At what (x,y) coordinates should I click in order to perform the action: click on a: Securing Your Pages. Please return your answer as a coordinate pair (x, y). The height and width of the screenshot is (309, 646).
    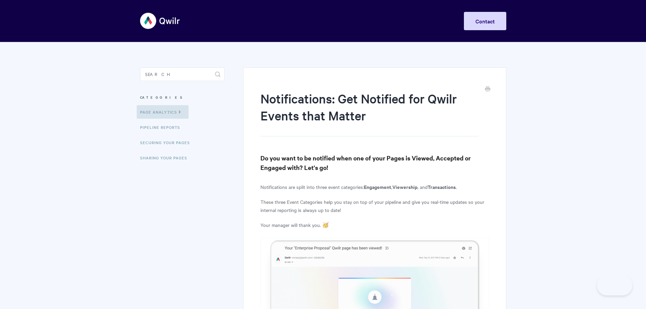
    Looking at the image, I should click on (168, 142).